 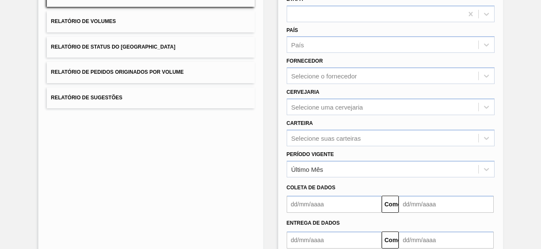 What do you see at coordinates (324, 76) in the screenshot?
I see `font: Selecione o fornecedor` at bounding box center [324, 76].